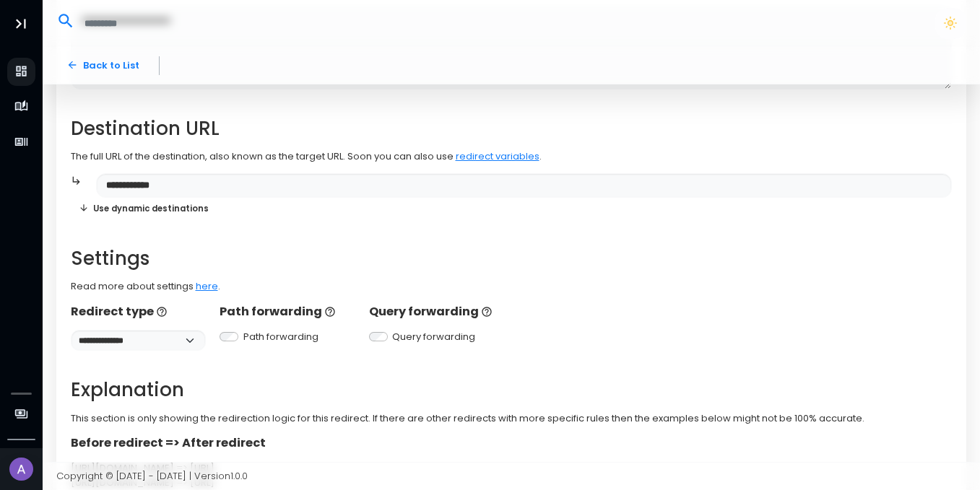 The height and width of the screenshot is (490, 980). What do you see at coordinates (138, 311) in the screenshot?
I see `p: Redirect type` at bounding box center [138, 311].